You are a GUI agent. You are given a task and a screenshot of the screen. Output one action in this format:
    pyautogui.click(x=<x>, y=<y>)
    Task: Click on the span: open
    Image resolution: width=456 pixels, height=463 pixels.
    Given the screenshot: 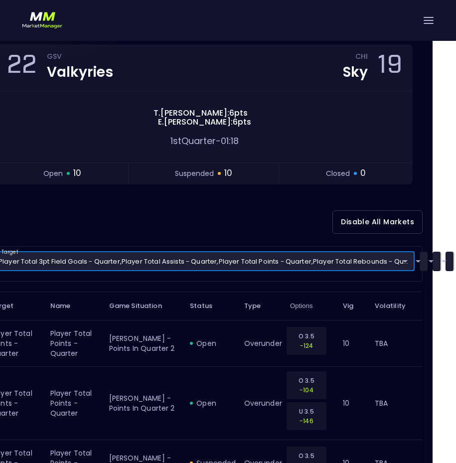 What is the action you would take?
    pyautogui.click(x=53, y=173)
    